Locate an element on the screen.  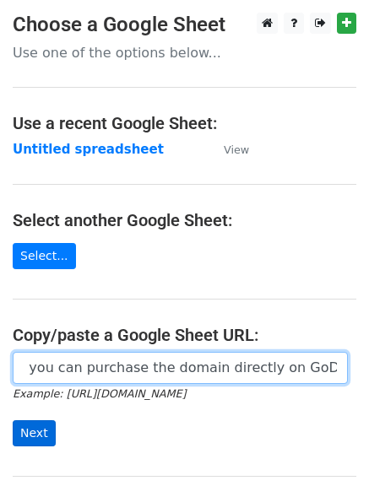
a: View is located at coordinates (228, 149).